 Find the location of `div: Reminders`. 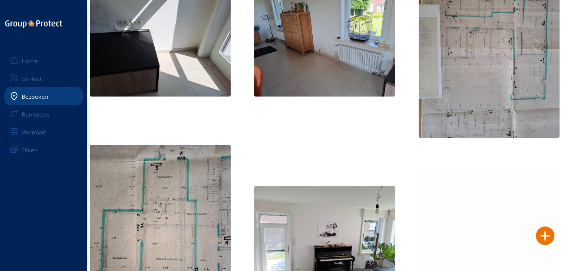

div: Reminders is located at coordinates (36, 114).